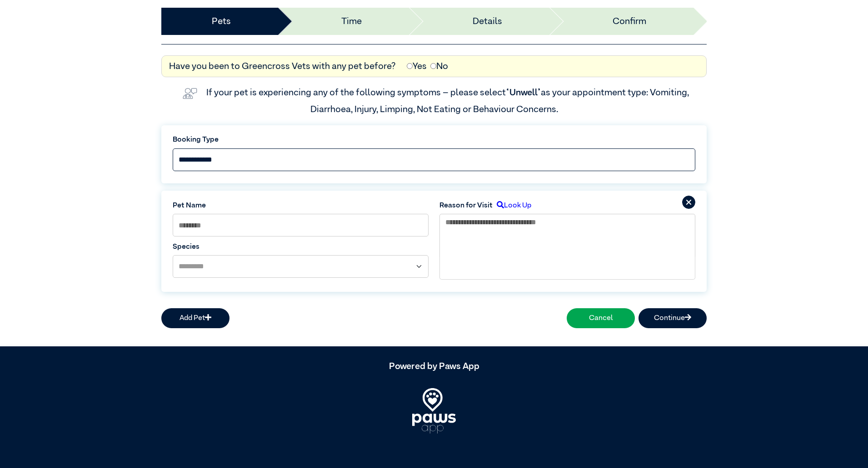  Describe the element at coordinates (466, 206) in the screenshot. I see `label: Reason for Visit` at that location.